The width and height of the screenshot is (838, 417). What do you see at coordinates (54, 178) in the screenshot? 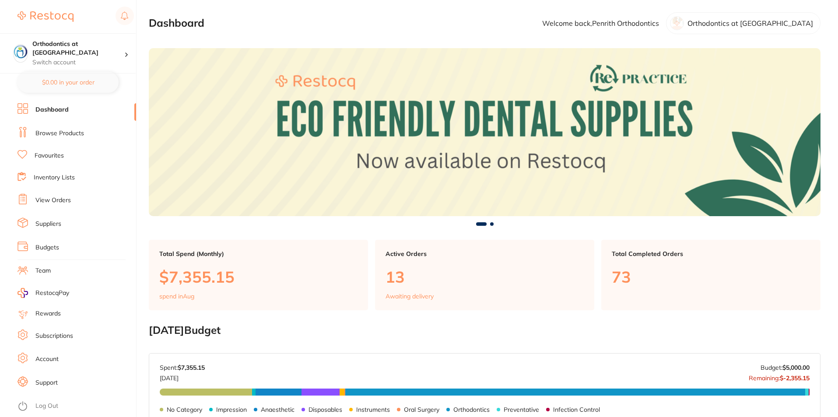
I see `a: Inventory Lists` at bounding box center [54, 178].